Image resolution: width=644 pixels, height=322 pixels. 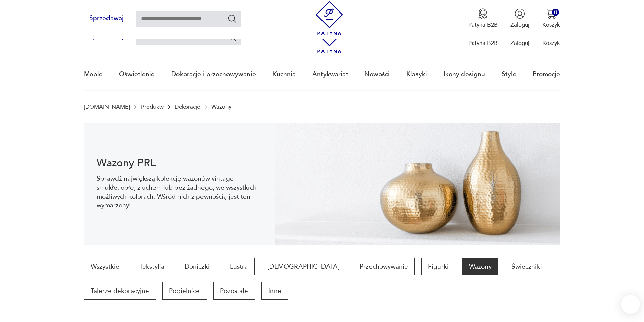 I want to click on img: Wazony vintage, so click(x=417, y=184).